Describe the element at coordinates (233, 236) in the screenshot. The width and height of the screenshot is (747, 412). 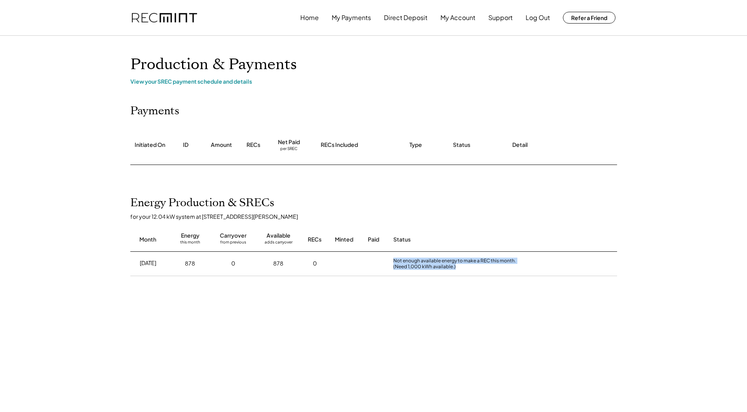
I see `div: Carryover` at that location.